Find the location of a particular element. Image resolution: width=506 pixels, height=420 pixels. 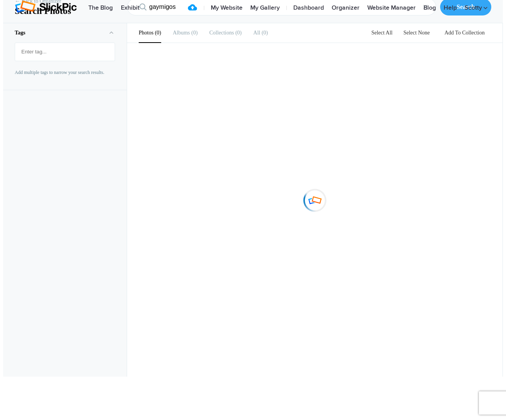

b: Tags is located at coordinates (20, 33).